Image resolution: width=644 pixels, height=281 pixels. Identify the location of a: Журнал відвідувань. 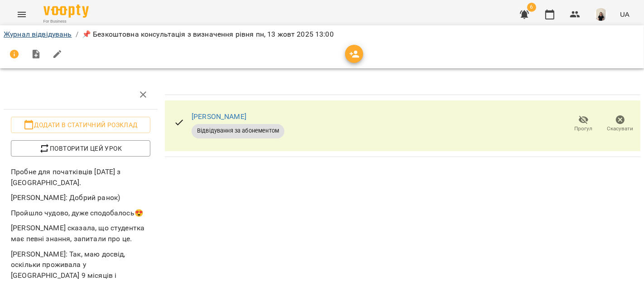
(38, 34).